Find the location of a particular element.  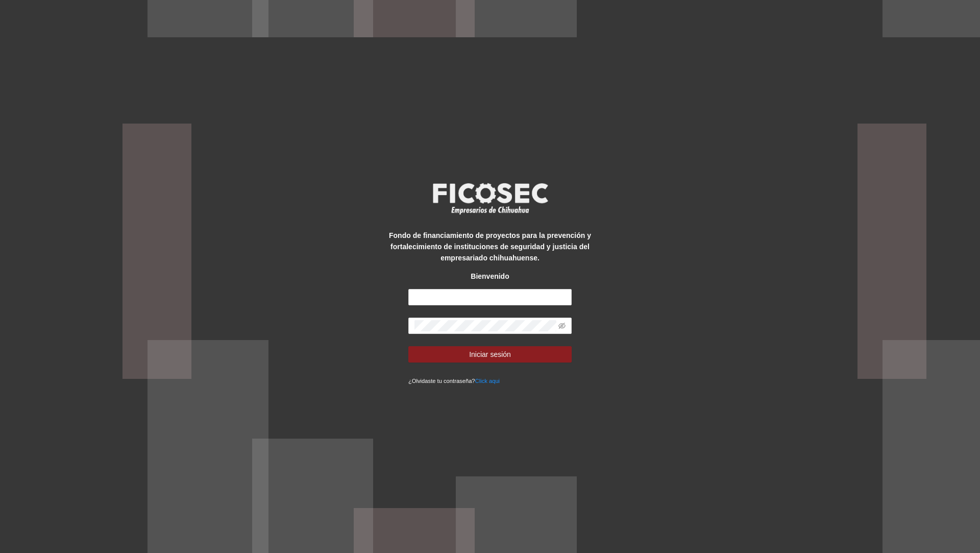

small: ¿Olvidaste tu contraseña? is located at coordinates (454, 381).